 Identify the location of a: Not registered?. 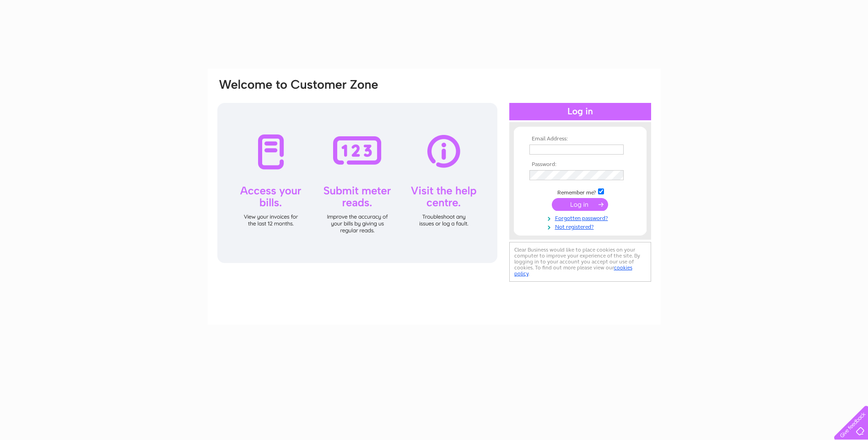
(581, 226).